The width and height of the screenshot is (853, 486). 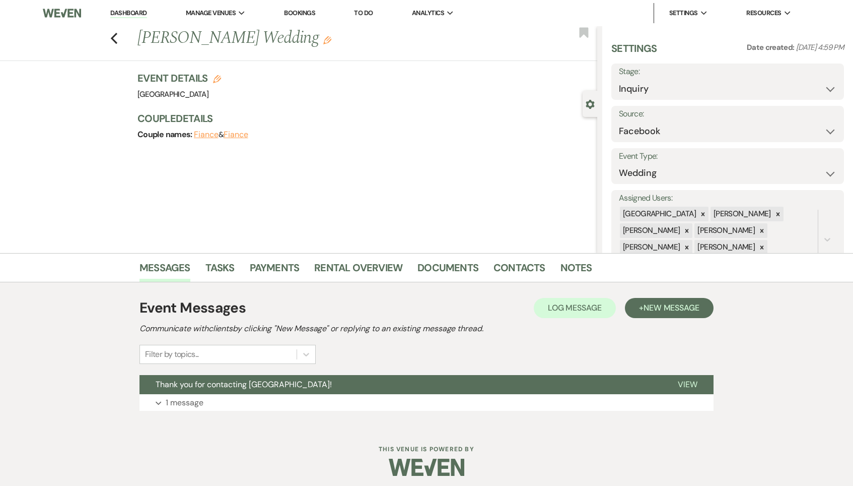 I want to click on button: 1 message, so click(x=427, y=403).